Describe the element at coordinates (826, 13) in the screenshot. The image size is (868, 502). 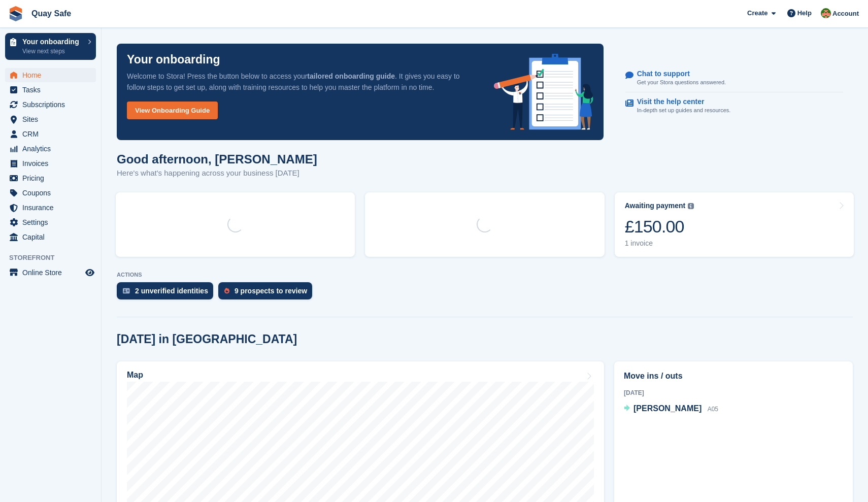
I see `img: Fiona Connor` at that location.